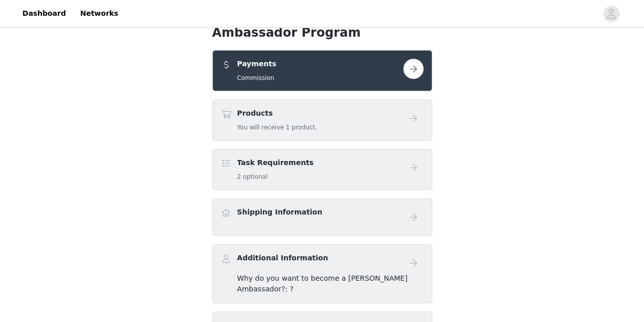  I want to click on h5: You will receive 1 product., so click(277, 128).